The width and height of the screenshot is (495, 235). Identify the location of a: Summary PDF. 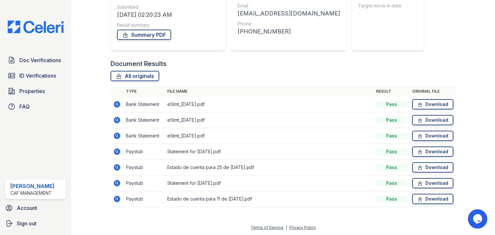
(144, 35).